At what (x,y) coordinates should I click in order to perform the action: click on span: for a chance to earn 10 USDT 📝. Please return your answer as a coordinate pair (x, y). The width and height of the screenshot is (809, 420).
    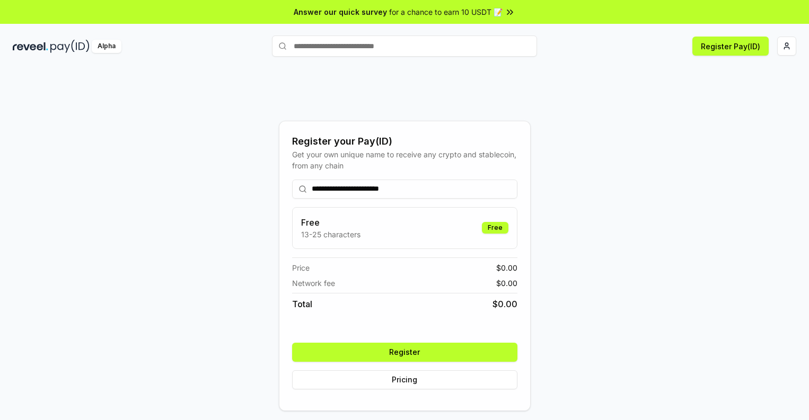
    Looking at the image, I should click on (446, 12).